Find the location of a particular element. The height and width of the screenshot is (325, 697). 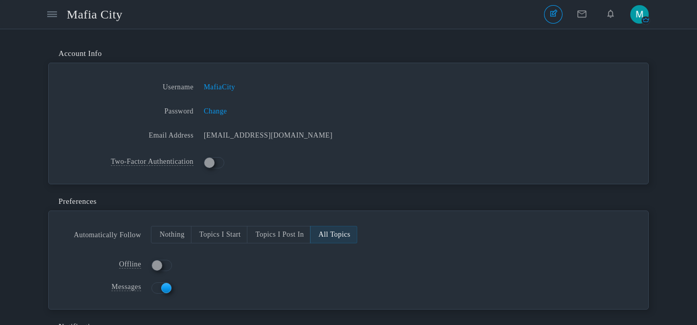

span: Offline is located at coordinates (130, 264).